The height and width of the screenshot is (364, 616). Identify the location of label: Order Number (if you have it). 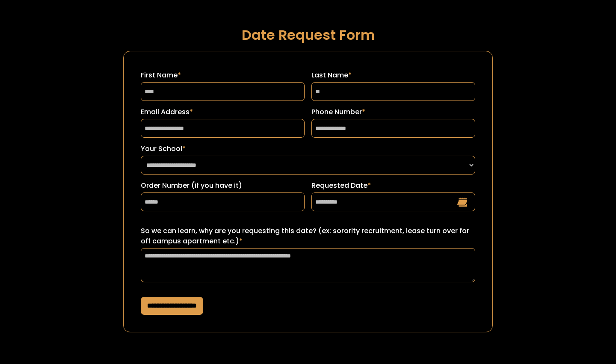
(223, 185).